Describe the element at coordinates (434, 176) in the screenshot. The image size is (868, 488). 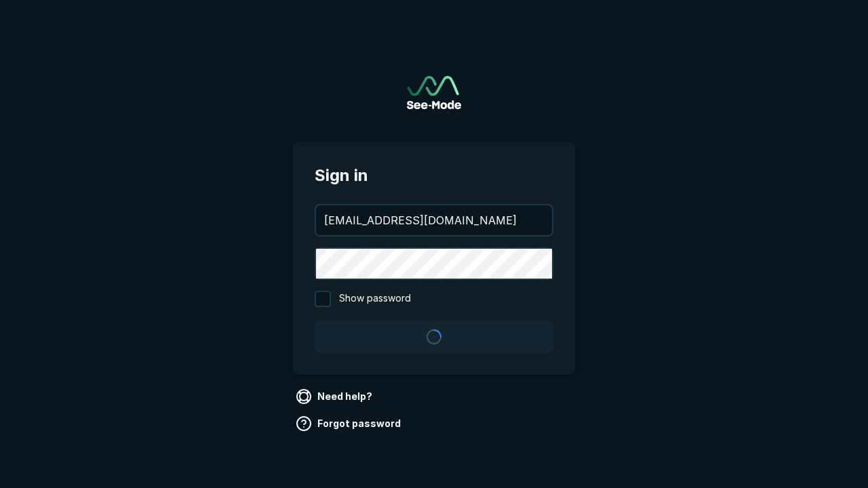
I see `span: Sign in` at that location.